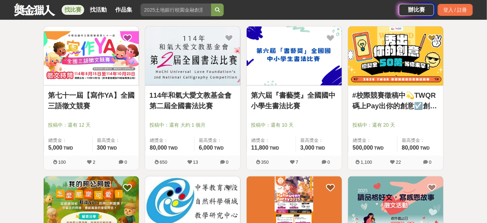 This screenshot has height=223, width=487. What do you see at coordinates (455, 10) in the screenshot?
I see `div: 登入 / 註冊` at bounding box center [455, 10].